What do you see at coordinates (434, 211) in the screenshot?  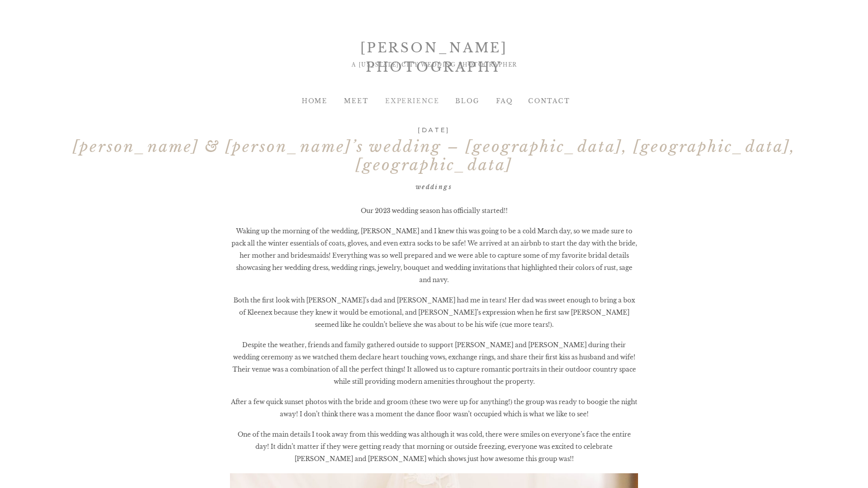 I see `p: Our 2023 wedding season has officially started!!` at bounding box center [434, 211].